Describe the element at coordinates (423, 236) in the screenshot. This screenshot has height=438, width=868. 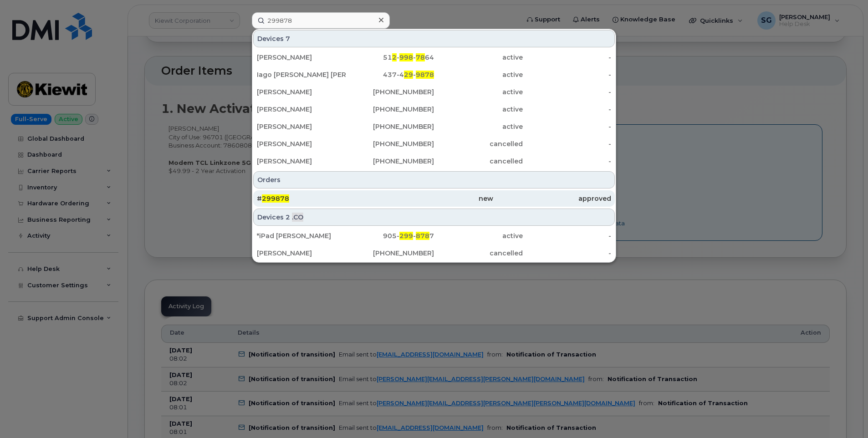
I see `span: 878` at that location.